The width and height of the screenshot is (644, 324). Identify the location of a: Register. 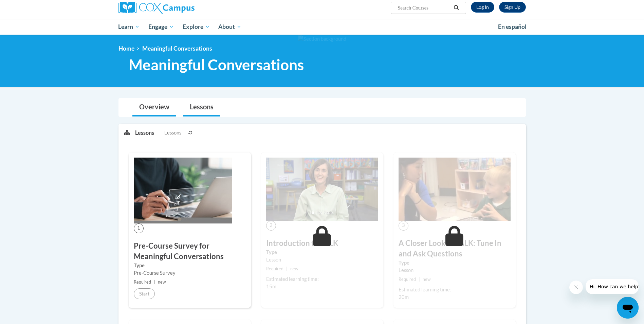
(512, 7).